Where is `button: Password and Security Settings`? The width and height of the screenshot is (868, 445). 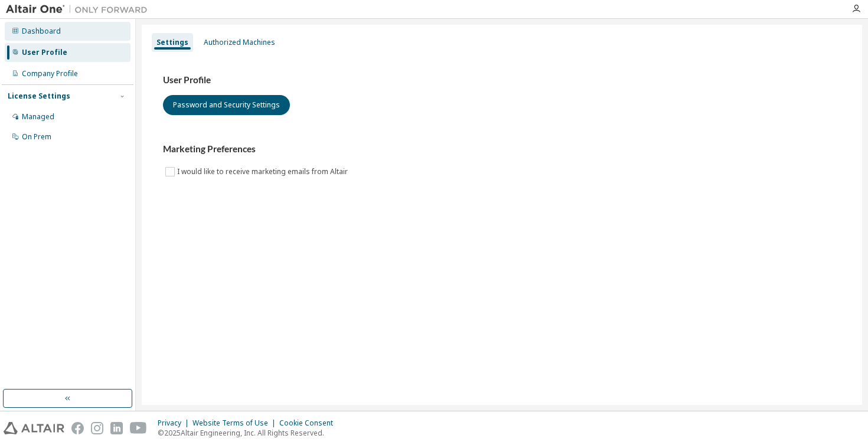 button: Password and Security Settings is located at coordinates (226, 105).